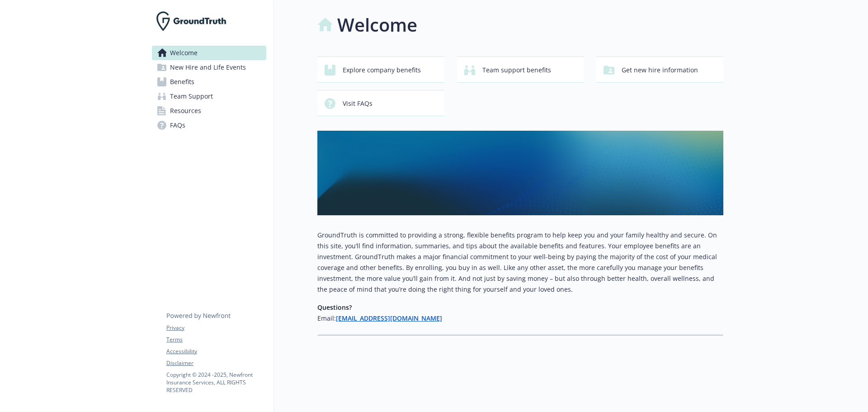 This screenshot has width=868, height=412. I want to click on a: Accessibility, so click(216, 351).